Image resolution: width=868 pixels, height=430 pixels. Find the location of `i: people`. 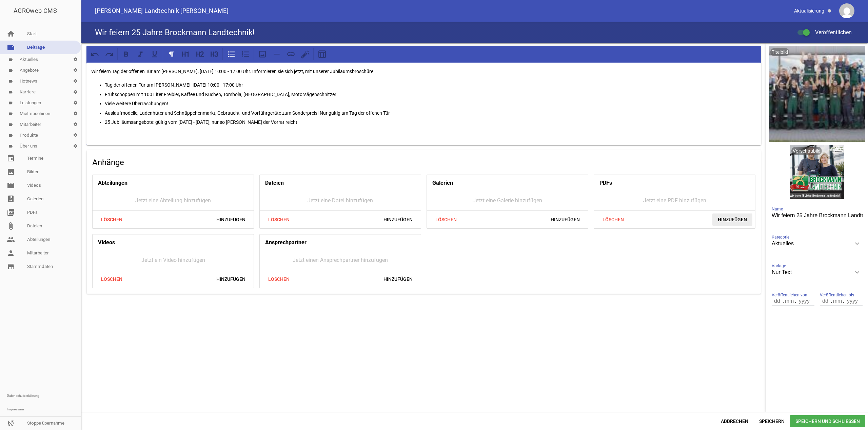

i: people is located at coordinates (11, 239).